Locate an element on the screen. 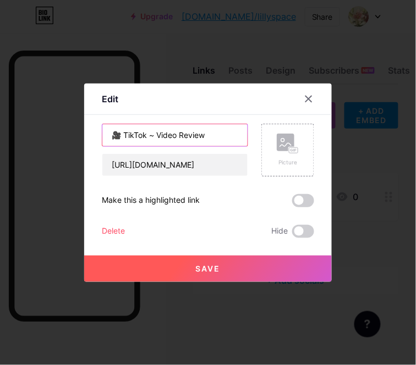 Image resolution: width=416 pixels, height=365 pixels. input: Title is located at coordinates (175, 135).